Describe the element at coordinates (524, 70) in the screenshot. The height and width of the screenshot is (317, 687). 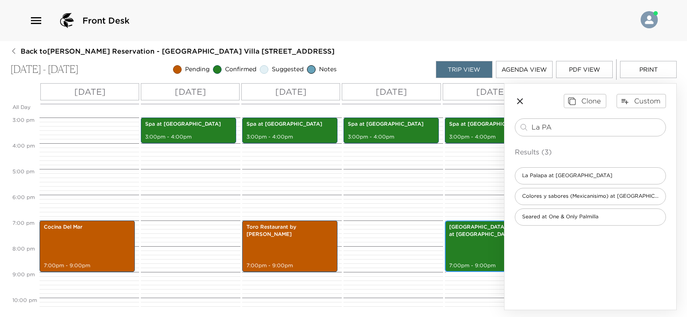
I see `button: Agenda View` at that location.